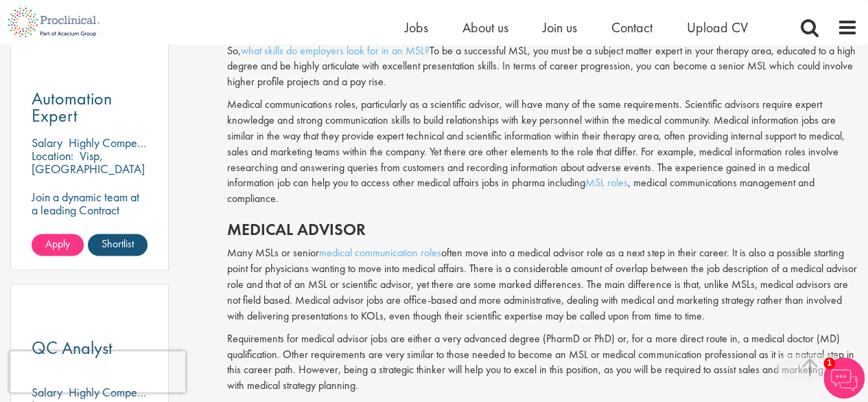 The width and height of the screenshot is (868, 402). What do you see at coordinates (72, 348) in the screenshot?
I see `span: QC Analyst` at bounding box center [72, 348].